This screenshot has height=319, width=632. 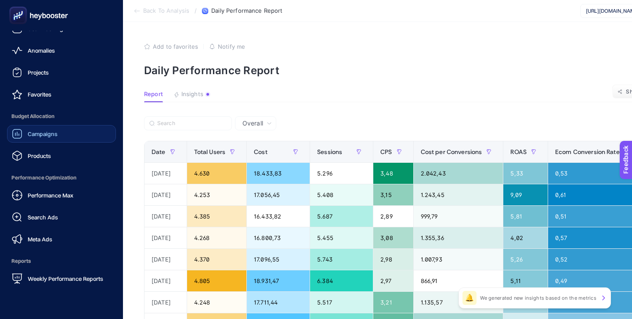 What do you see at coordinates (171, 47) in the screenshot?
I see `button: Add to favorites` at bounding box center [171, 47].